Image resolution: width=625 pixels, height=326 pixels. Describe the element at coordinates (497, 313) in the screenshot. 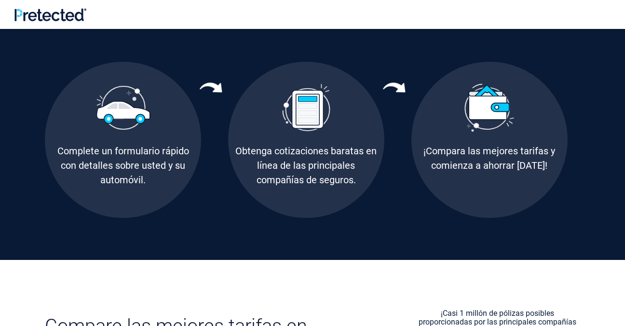

I see `font: ¡Casi 1 millón de pólizas posibles` at that location.